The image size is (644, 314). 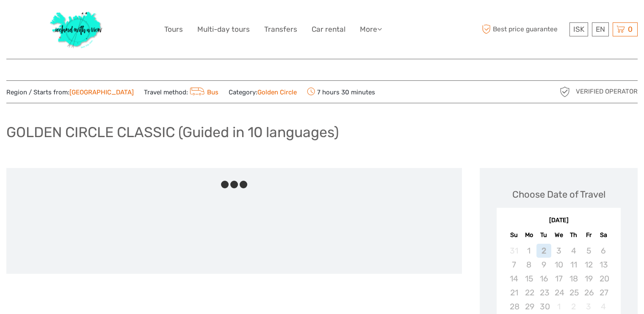 What do you see at coordinates (558, 235) in the screenshot?
I see `div: We` at bounding box center [558, 235].